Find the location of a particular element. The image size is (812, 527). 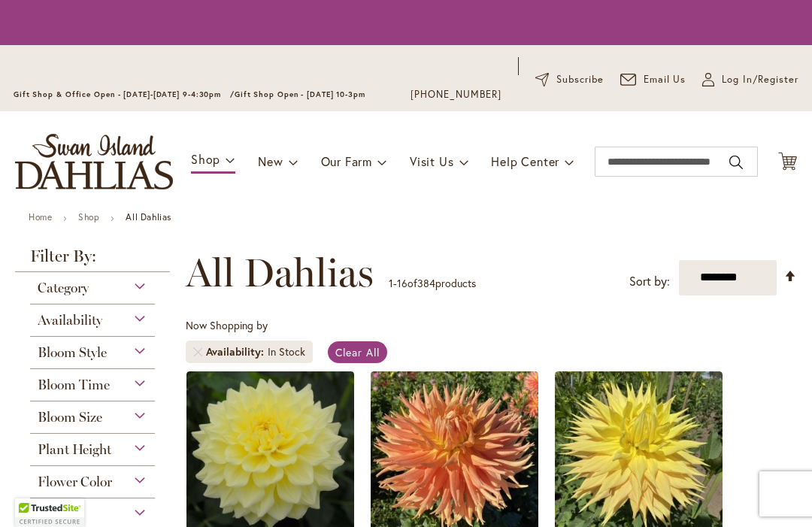

span: Log In/Register is located at coordinates (760, 80).